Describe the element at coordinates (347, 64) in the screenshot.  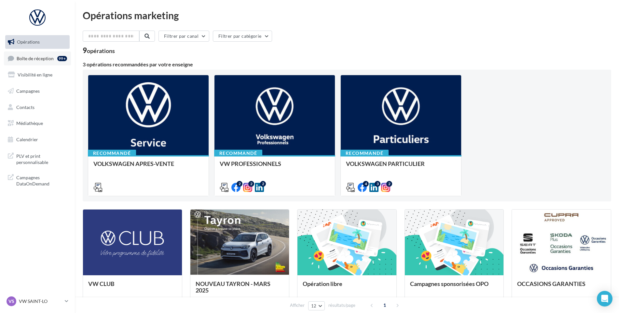
I see `div: 3 opérations recommandées par votre enseigne` at that location.